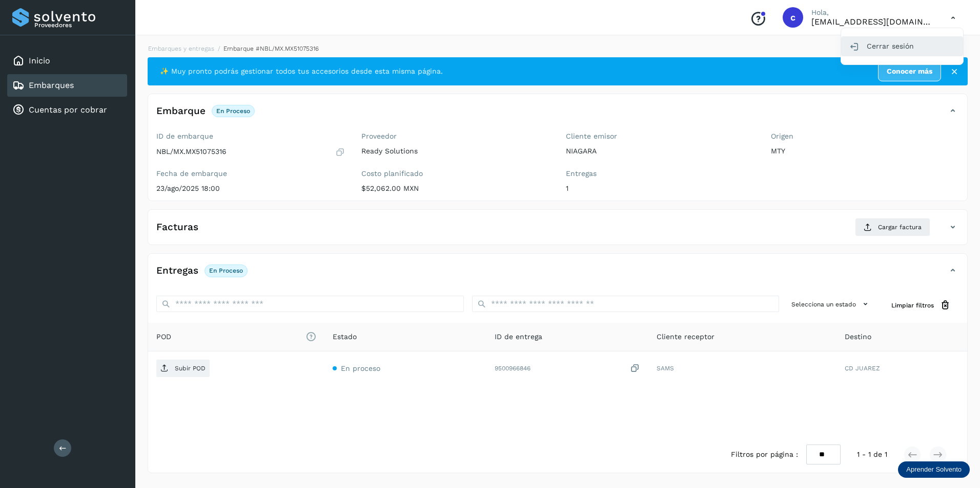 The image size is (980, 488). What do you see at coordinates (68, 109) in the screenshot?
I see `a: Cuentas por cobrar` at bounding box center [68, 109].